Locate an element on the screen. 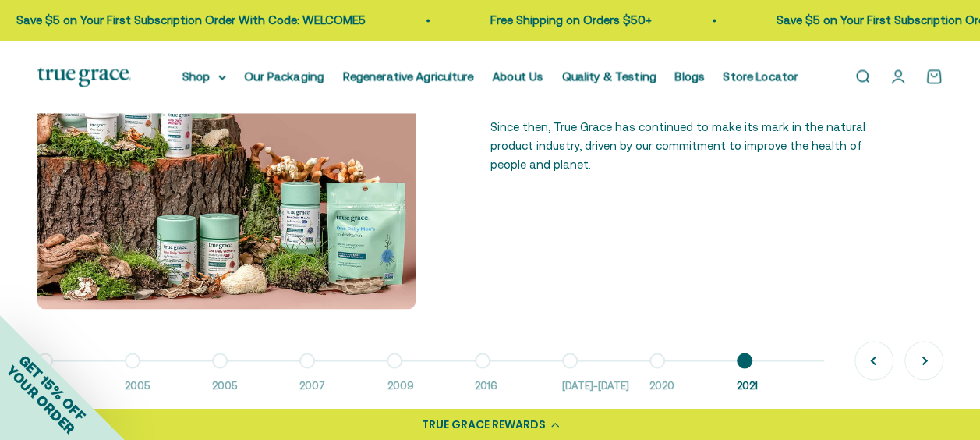 Image resolution: width=980 pixels, height=440 pixels. button: 2020 is located at coordinates (693, 377).